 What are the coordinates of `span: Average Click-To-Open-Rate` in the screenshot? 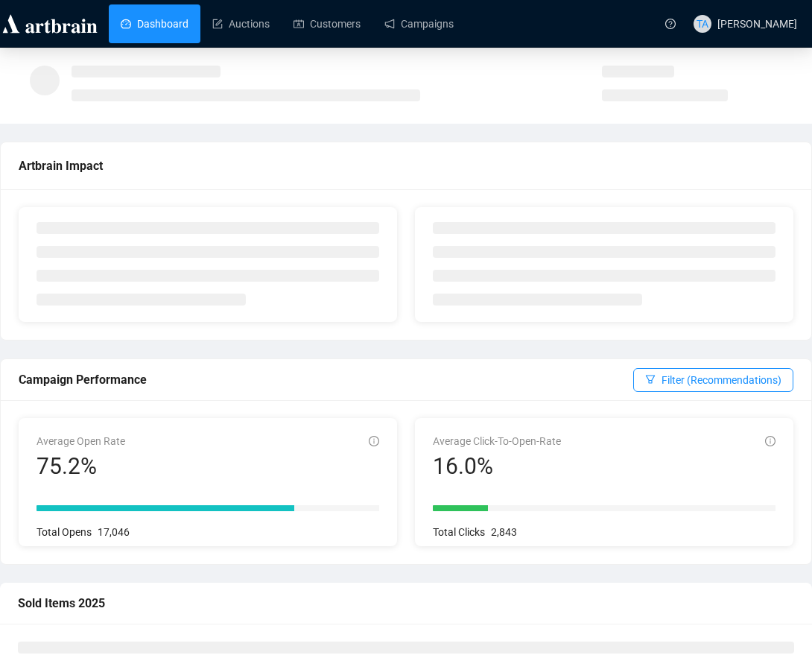 It's located at (497, 441).